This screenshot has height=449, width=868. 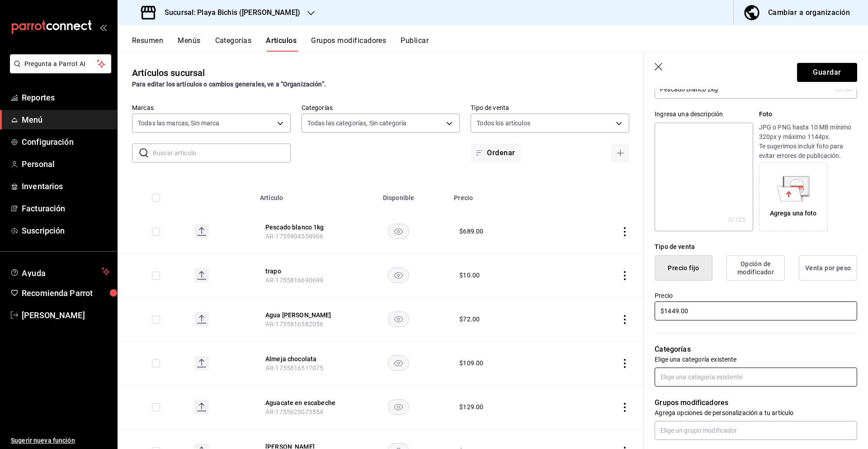 What do you see at coordinates (469, 319) in the screenshot?
I see `div: $ 72.00` at bounding box center [469, 319].